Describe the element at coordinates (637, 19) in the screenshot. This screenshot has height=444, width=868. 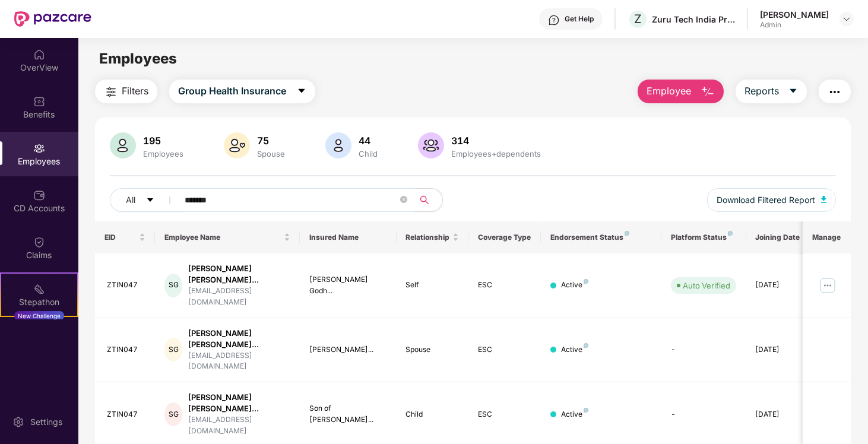
I see `span: Z` at that location.